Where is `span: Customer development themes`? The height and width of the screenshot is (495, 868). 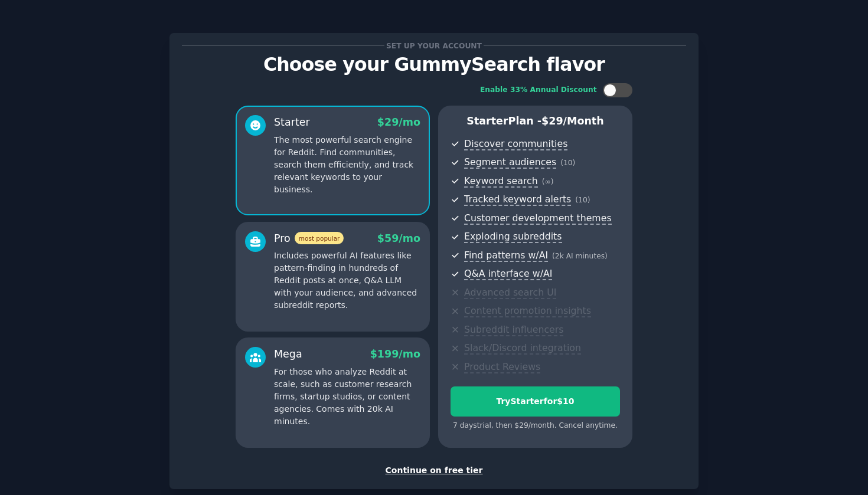
span: Customer development themes is located at coordinates (538, 218).